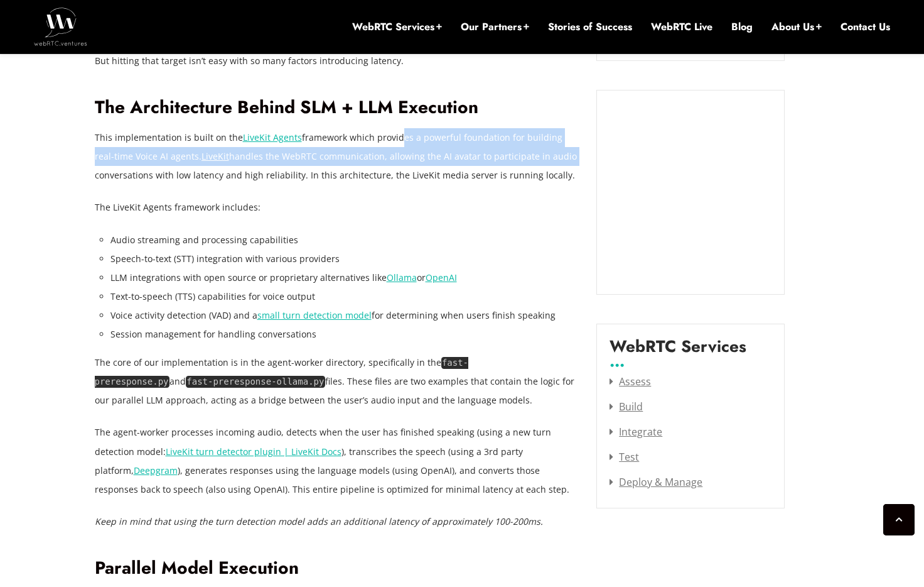 The width and height of the screenshot is (924, 587). I want to click on li: Audio streaming and processing capabilities, so click(344, 240).